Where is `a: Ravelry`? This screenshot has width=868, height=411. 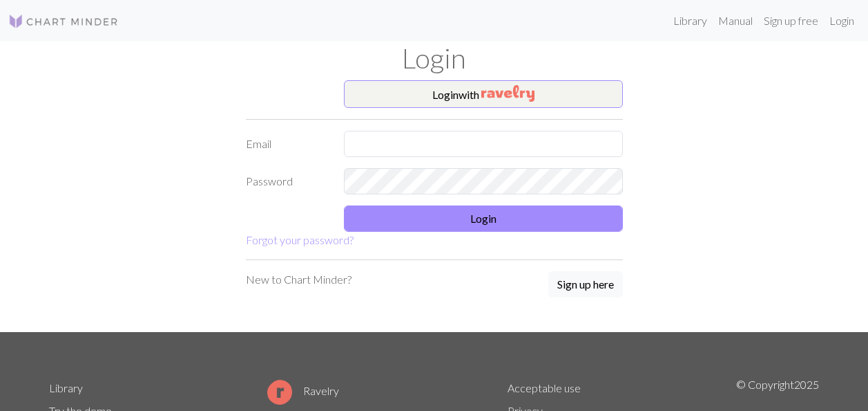
a: Ravelry is located at coordinates (303, 390).